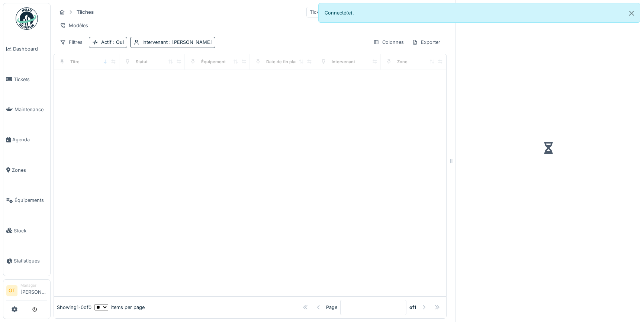 The width and height of the screenshot is (644, 322). Describe the element at coordinates (413, 307) in the screenshot. I see `strong: of 1` at that location.